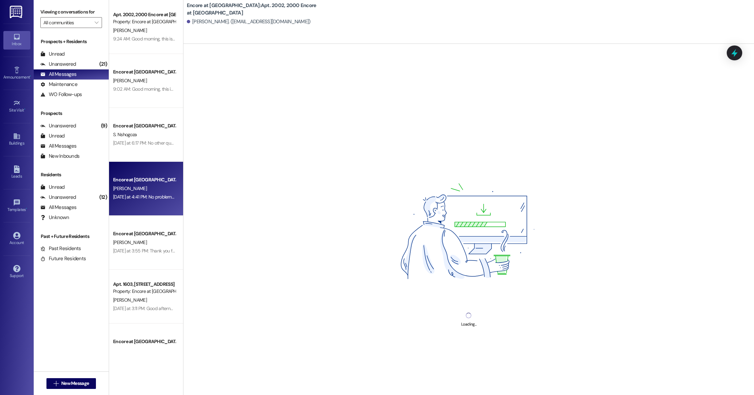 The height and width of the screenshot is (395, 754). I want to click on span: New Message, so click(75, 383).